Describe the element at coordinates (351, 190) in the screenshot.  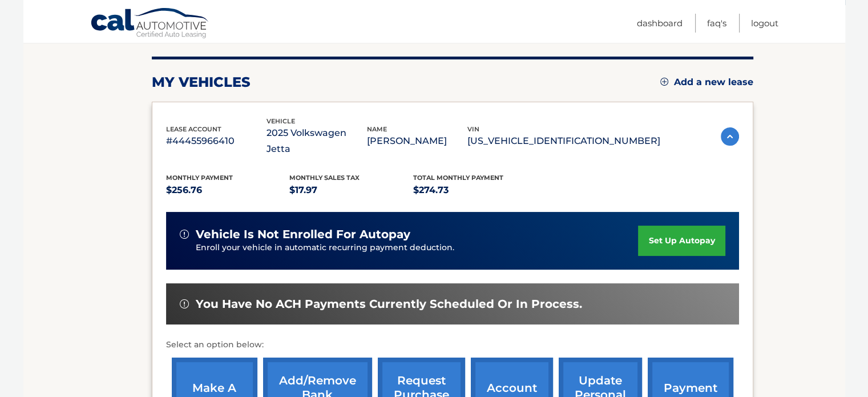
I see `p: $17.97` at that location.